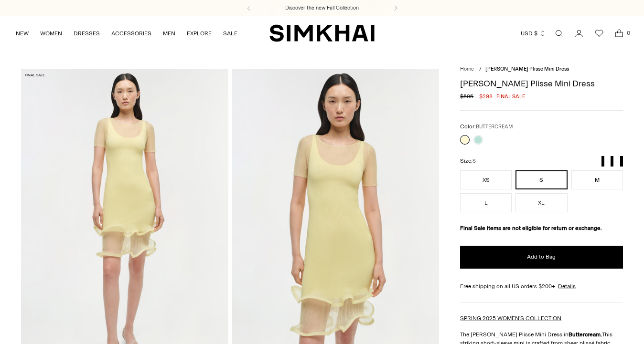 This screenshot has width=644, height=344. Describe the element at coordinates (533, 34) in the screenshot. I see `button: USD $` at that location.